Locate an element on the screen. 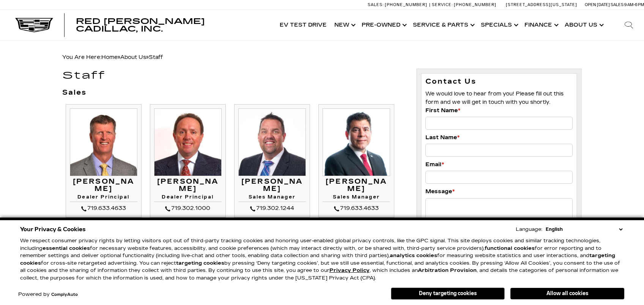 Image resolution: width=644 pixels, height=305 pixels. a: Privacy Policy is located at coordinates (349, 270).